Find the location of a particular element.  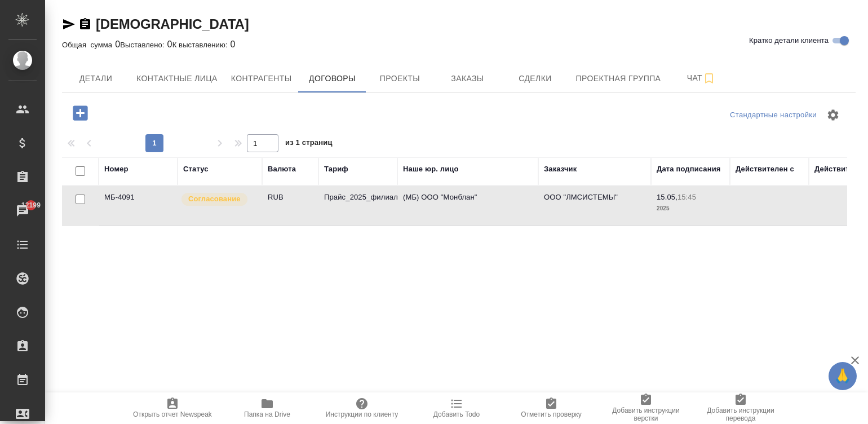

span: Папка на Drive is located at coordinates (267, 415).